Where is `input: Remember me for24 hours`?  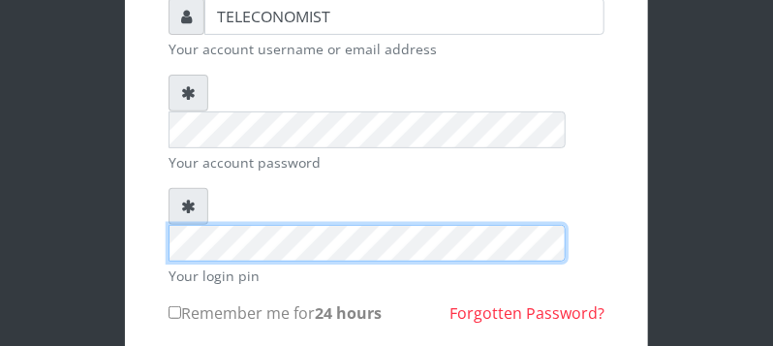 input: Remember me for24 hours is located at coordinates (174, 312).